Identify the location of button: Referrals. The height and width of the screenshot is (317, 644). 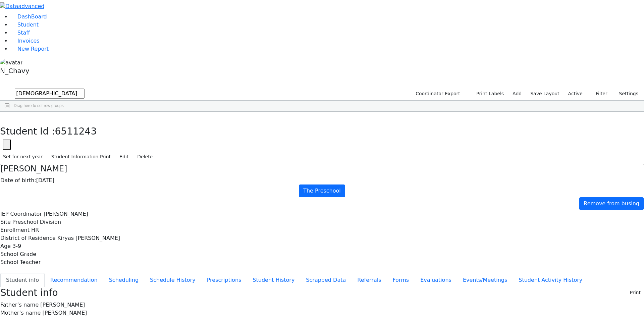
(369, 279).